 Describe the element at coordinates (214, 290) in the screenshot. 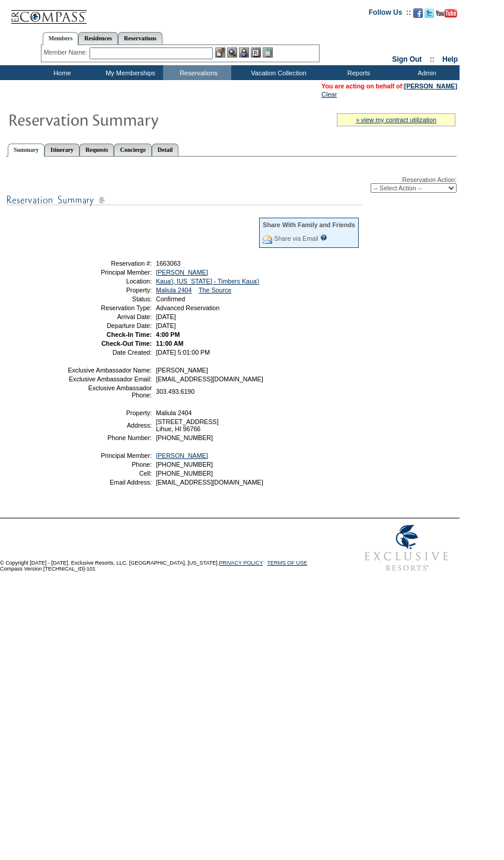

I see `a: The Source` at that location.